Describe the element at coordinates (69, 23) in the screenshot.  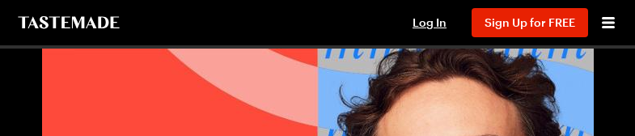
I see `a: To Tastemade Home Page` at that location.